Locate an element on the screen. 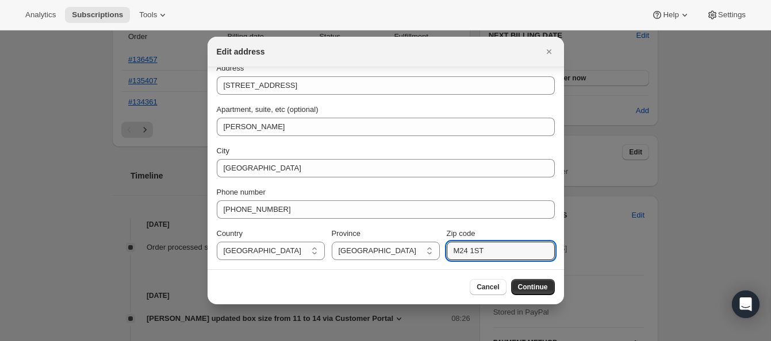 This screenshot has height=341, width=771. button: Close is located at coordinates (549, 52).